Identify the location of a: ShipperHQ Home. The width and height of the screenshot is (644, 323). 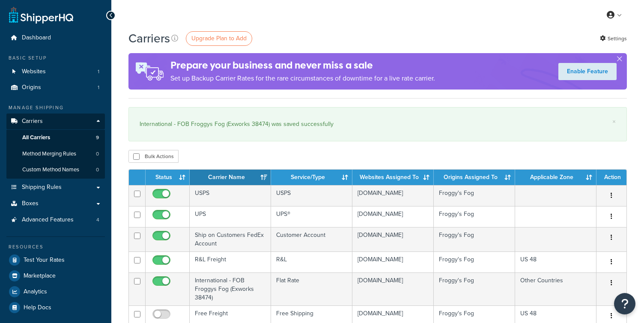
(41, 15).